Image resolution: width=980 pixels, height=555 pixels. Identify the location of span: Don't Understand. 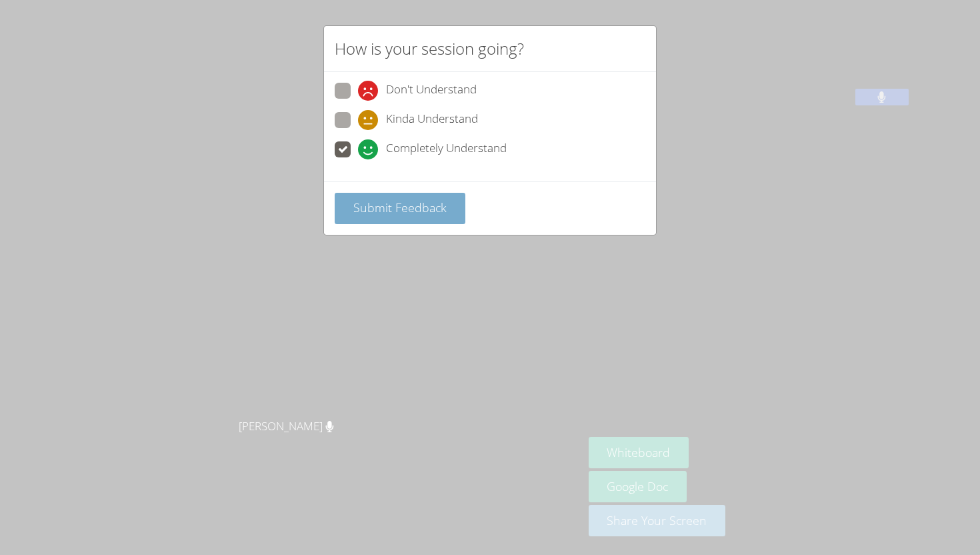
(432, 90).